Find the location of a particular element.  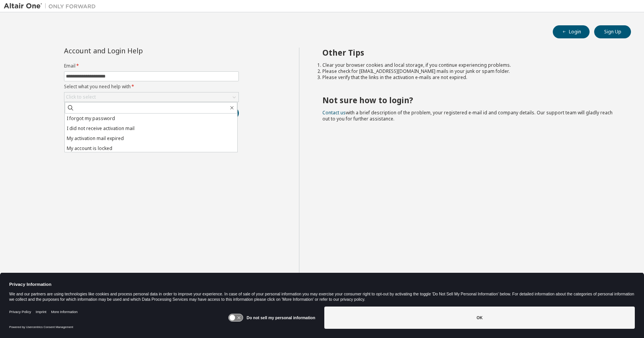

button: Sign Up is located at coordinates (612, 32).